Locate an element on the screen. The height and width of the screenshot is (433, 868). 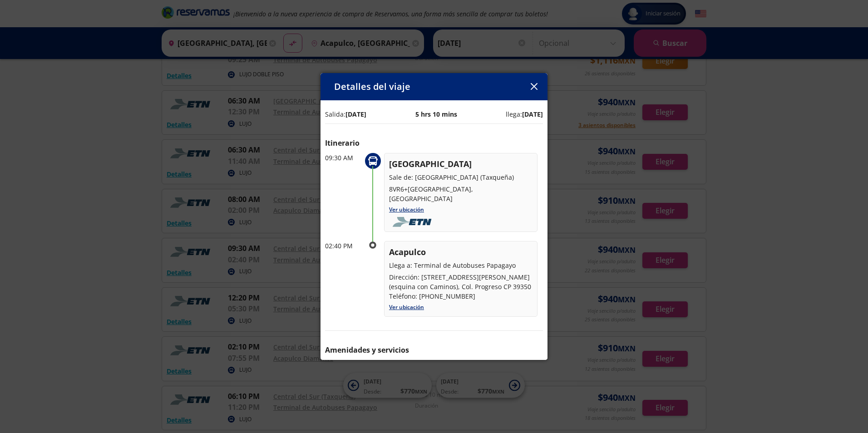
p: llega: is located at coordinates (524, 114).